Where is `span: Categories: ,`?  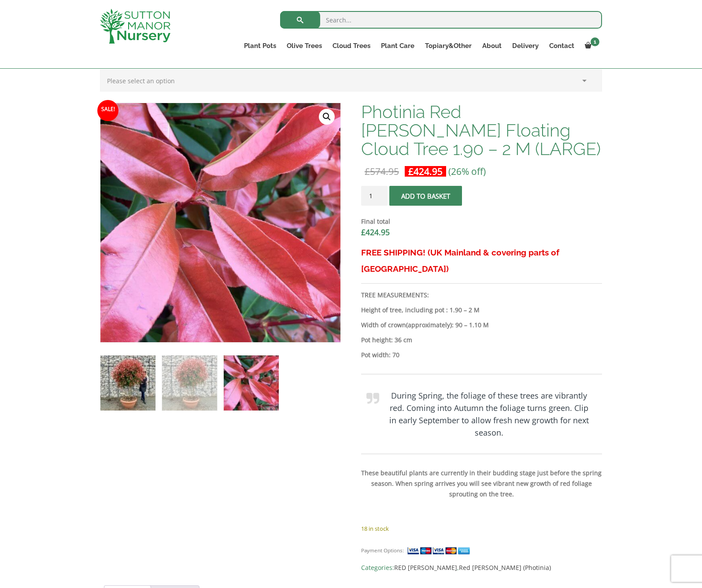
span: Categories: , is located at coordinates (481, 567).